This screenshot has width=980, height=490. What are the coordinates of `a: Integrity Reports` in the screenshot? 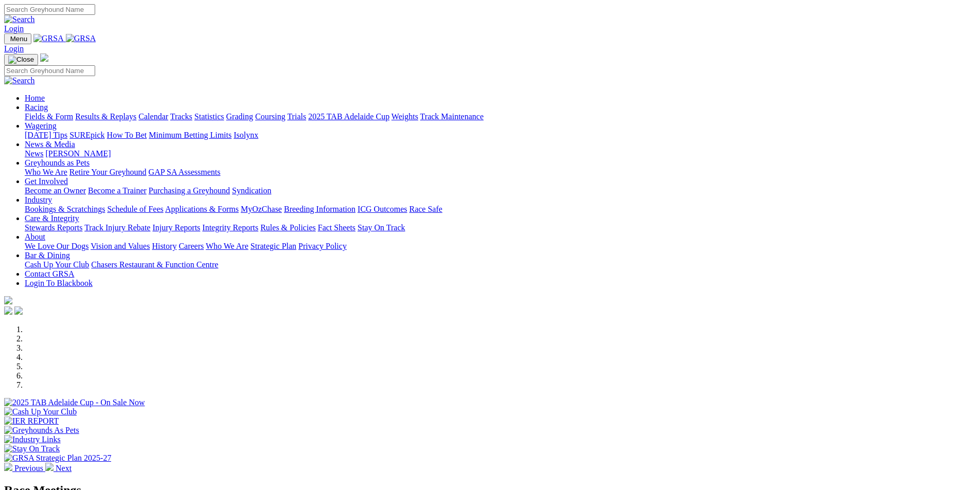 It's located at (230, 227).